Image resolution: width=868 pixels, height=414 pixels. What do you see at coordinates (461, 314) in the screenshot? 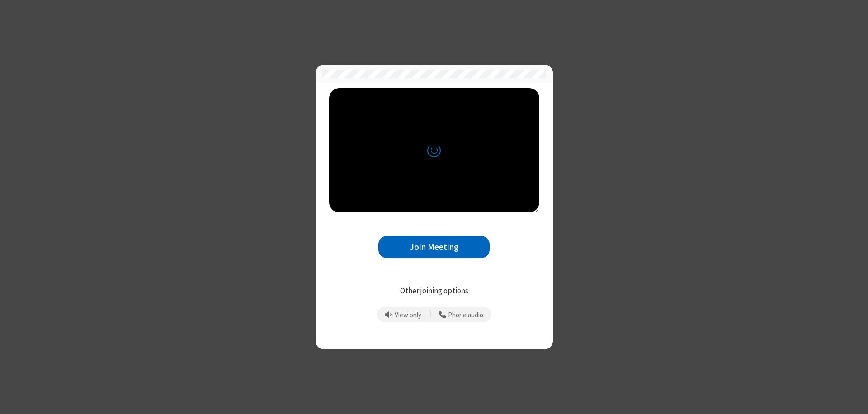
I see `button: Use your phone for mic and speaker while you view the meeting on this device.` at bounding box center [461, 314].